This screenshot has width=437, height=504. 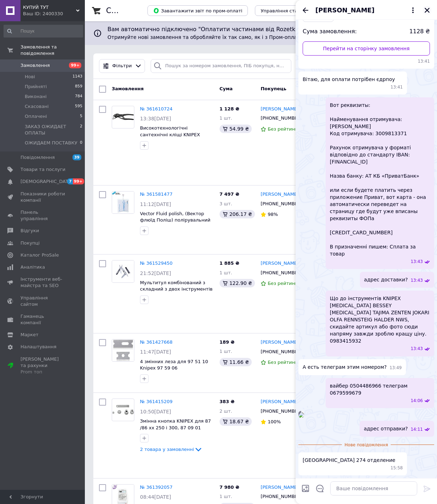 I want to click on a: № 361392057, so click(x=157, y=487).